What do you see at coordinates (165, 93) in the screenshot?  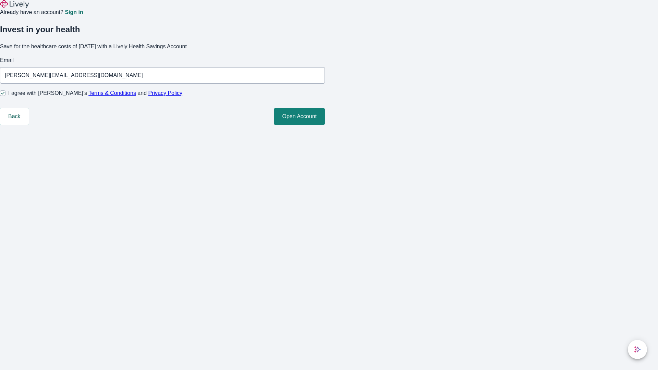 I see `a: Privacy Policy` at bounding box center [165, 93].